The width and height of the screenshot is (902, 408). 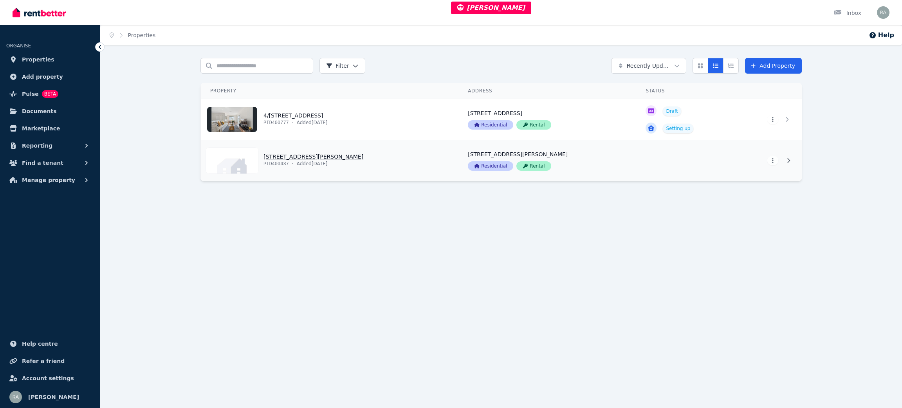 What do you see at coordinates (39, 13) in the screenshot?
I see `img: RentBetter` at bounding box center [39, 13].